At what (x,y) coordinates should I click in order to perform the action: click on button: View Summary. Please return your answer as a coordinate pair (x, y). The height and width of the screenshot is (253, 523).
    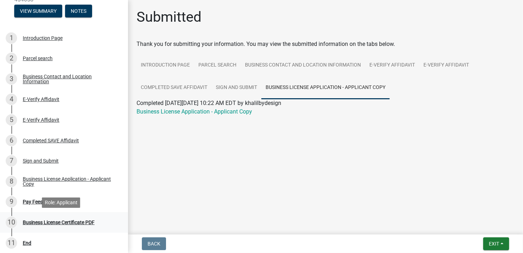
    Looking at the image, I should click on (38, 11).